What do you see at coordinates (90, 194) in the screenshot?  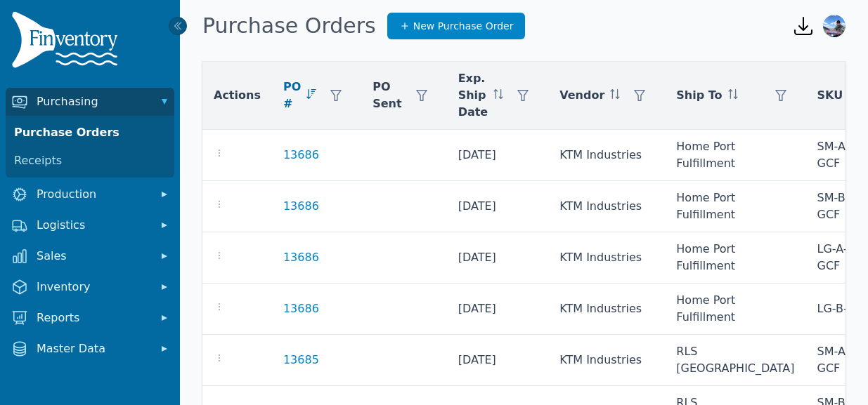 I see `button: Production` at bounding box center [90, 194].